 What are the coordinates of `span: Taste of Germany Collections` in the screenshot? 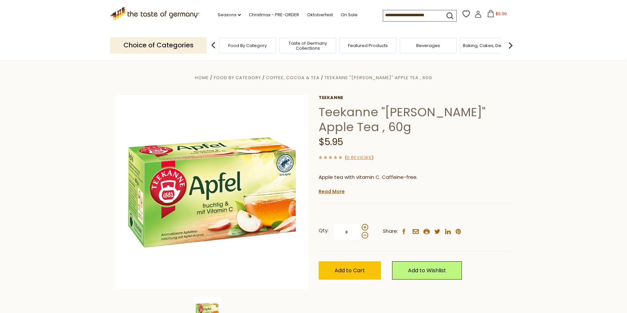 It's located at (308, 46).